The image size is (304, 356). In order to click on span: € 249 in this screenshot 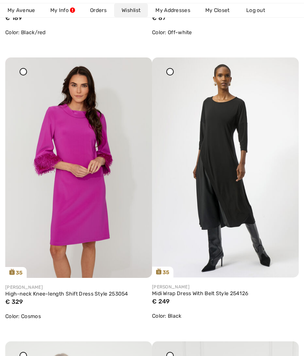, I will do `click(161, 301)`.